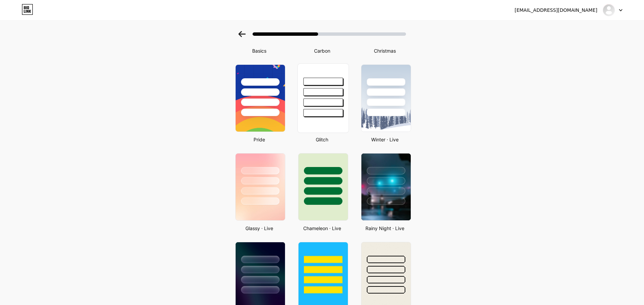 This screenshot has width=644, height=305. Describe the element at coordinates (385, 140) in the screenshot. I see `div: Winter · Live` at that location.